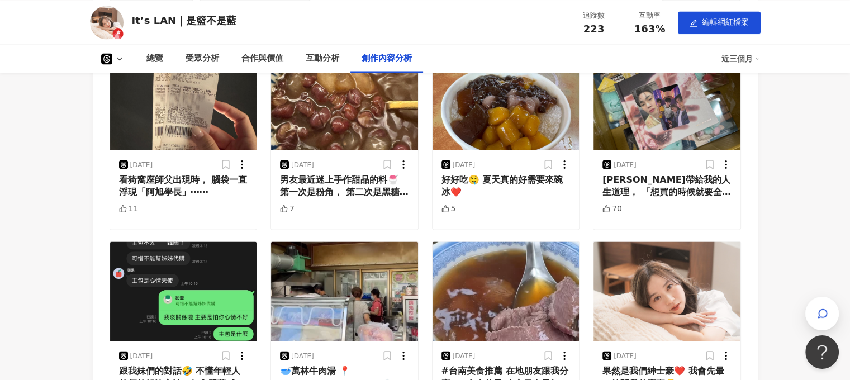 This screenshot has height=380, width=850. What do you see at coordinates (741, 59) in the screenshot?
I see `div: 近三個月` at bounding box center [741, 59].